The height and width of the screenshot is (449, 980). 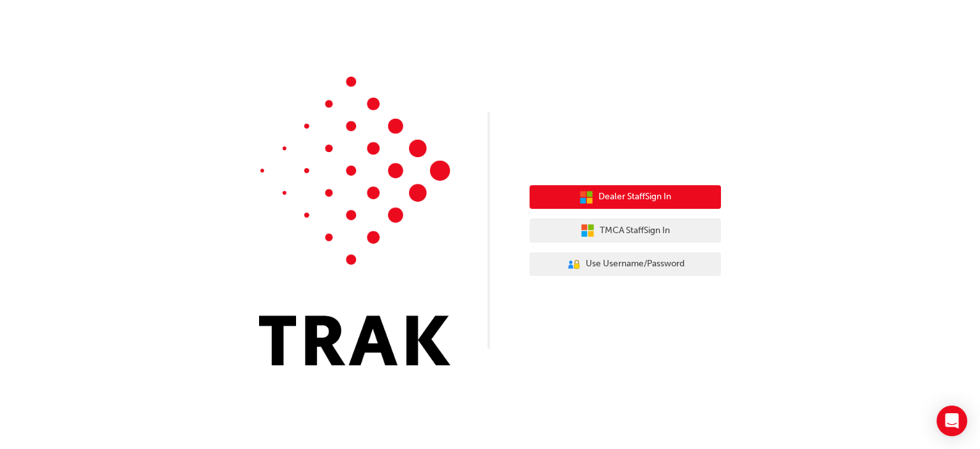 What do you see at coordinates (626, 231) in the screenshot?
I see `button: TMCA StaffSign In` at bounding box center [626, 231].